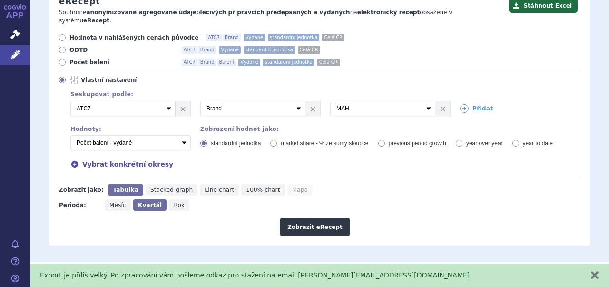  I want to click on div: Zobrazení hodnot jako:, so click(390, 129).